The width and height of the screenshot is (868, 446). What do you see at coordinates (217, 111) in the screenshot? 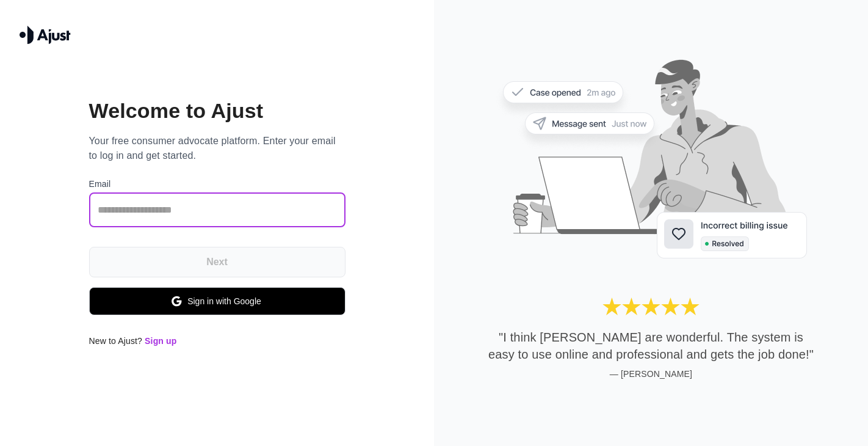
I see `h4: Welcome to Ajust` at bounding box center [217, 111].